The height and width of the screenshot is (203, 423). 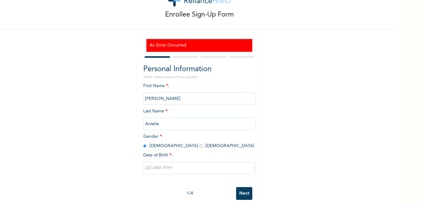 I want to click on input: DD-MM-YYYY, so click(x=199, y=168).